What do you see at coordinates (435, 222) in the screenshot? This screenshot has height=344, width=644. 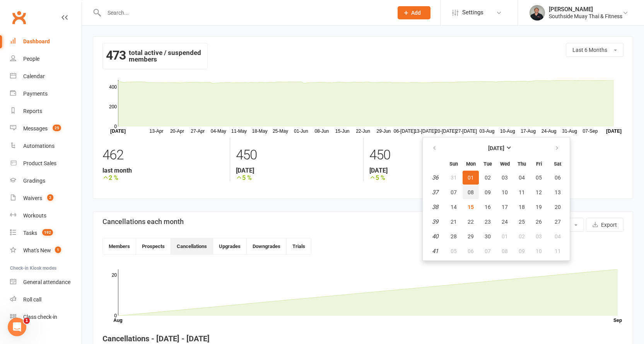 I see `em: 39` at bounding box center [435, 222].